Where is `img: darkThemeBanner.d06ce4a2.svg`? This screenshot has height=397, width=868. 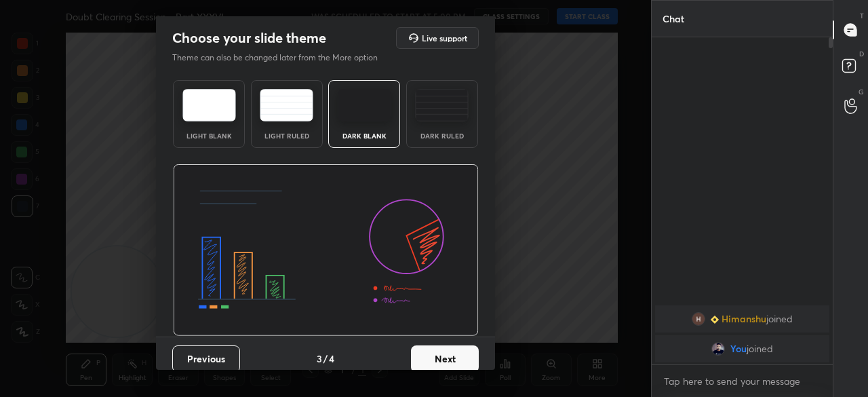 img: darkThemeBanner.d06ce4a2.svg is located at coordinates (326, 250).